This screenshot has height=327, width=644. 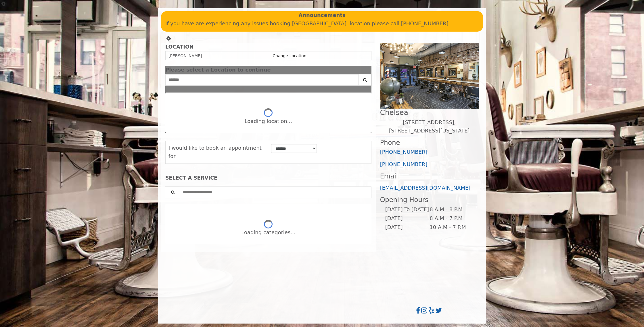 What do you see at coordinates (268, 232) in the screenshot?
I see `div: Loading categories...` at bounding box center [268, 232].